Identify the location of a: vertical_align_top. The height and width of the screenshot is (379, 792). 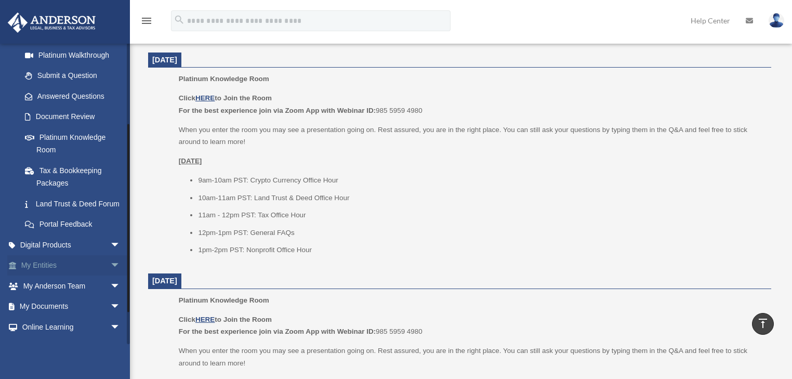
(763, 324).